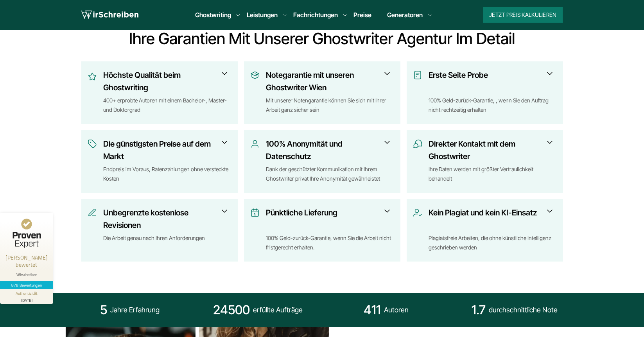 The image size is (644, 337). Describe the element at coordinates (165, 219) in the screenshot. I see `h3: Unbegrenzte kostenlose Revisionen` at that location.